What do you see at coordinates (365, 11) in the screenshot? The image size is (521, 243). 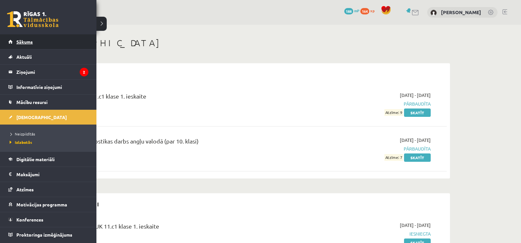 I see `span: 164` at bounding box center [365, 11].